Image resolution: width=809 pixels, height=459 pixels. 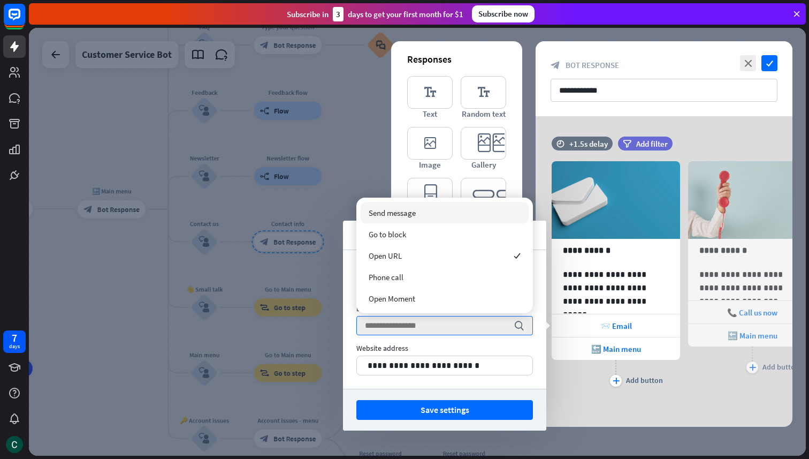 What do you see at coordinates (519, 325) in the screenshot?
I see `i: search` at bounding box center [519, 325].